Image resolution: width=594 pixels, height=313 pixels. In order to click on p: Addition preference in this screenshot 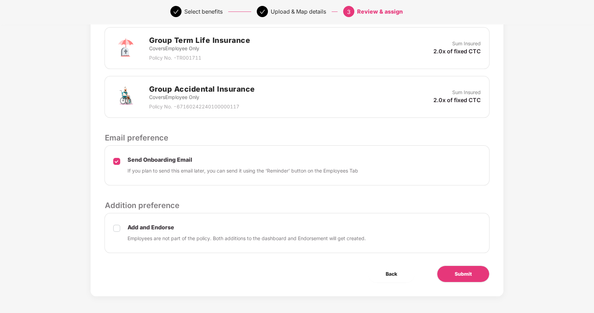, I will do `click(297, 205)`.